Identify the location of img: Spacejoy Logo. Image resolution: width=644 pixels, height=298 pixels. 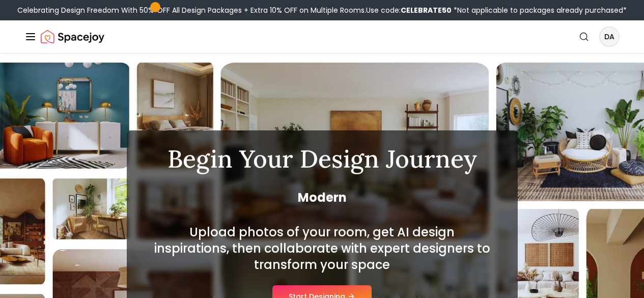
(72, 37).